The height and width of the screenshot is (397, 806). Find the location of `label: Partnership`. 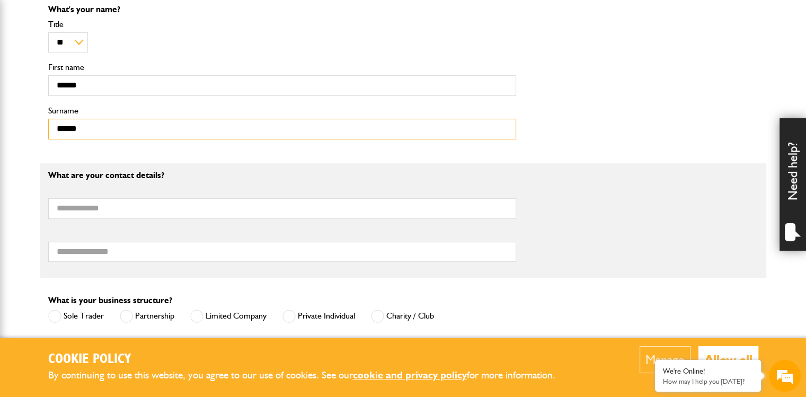

label: Partnership is located at coordinates (147, 316).